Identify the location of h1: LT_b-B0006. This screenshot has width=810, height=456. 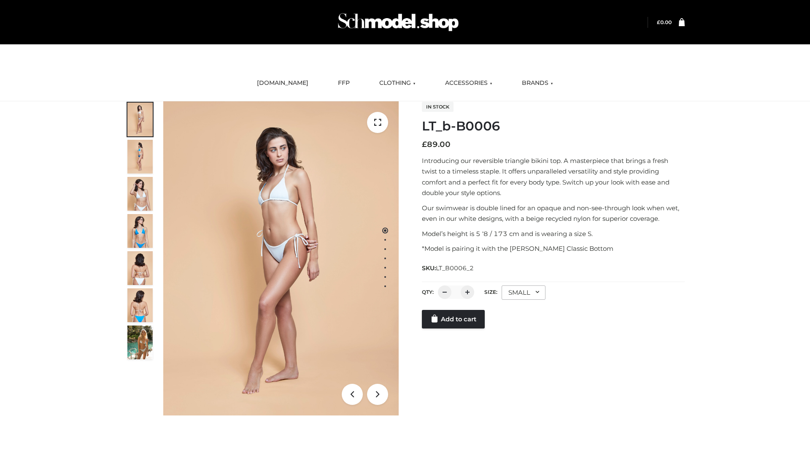
(553, 126).